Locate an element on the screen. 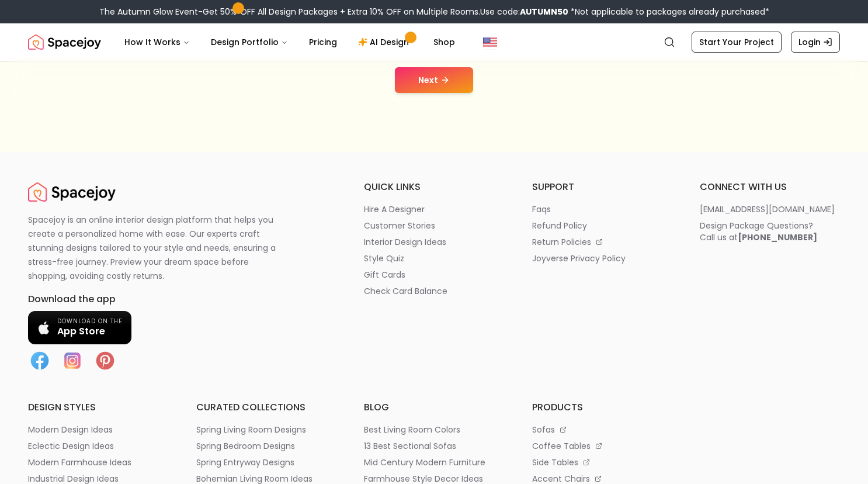  p: return policies is located at coordinates (561, 242).